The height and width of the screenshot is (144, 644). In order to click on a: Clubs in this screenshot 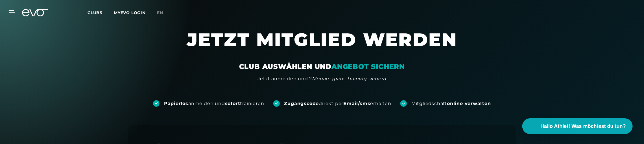, I will do `click(100, 13)`.